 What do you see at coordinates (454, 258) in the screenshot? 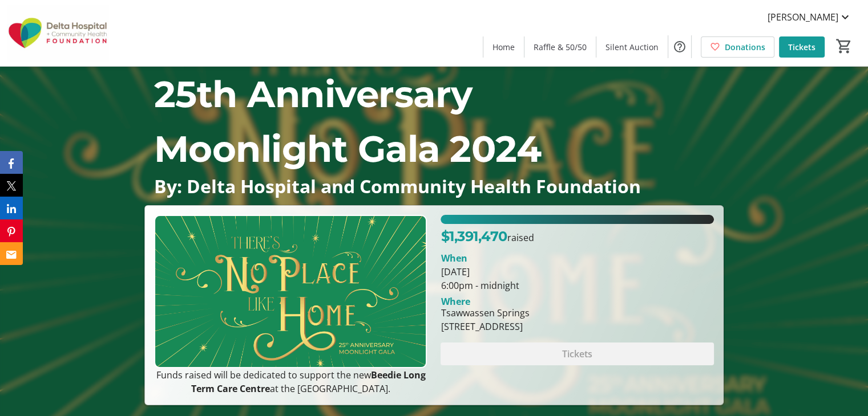
I see `div: When` at bounding box center [454, 258].